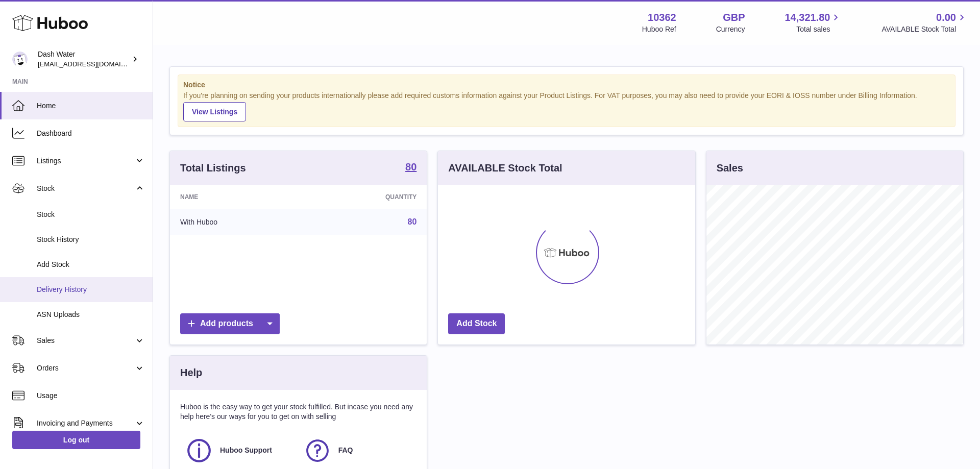  Describe the element at coordinates (945, 17) in the screenshot. I see `span: 0.00` at that location.